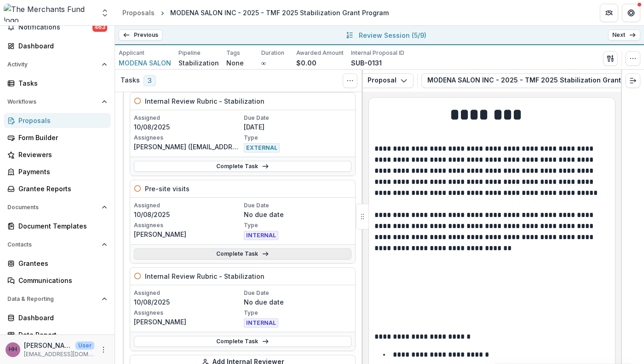 This screenshot has width=644, height=364. I want to click on nav: breadcrumb, so click(255, 13).